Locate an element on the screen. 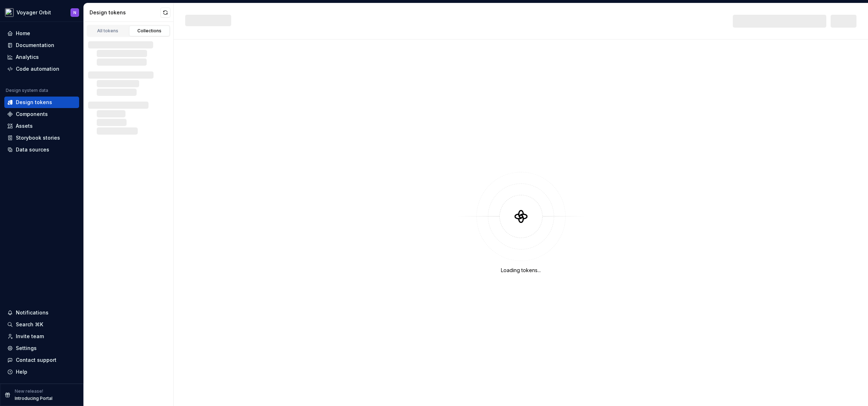 This screenshot has width=868, height=406. div: Home is located at coordinates (23, 33).